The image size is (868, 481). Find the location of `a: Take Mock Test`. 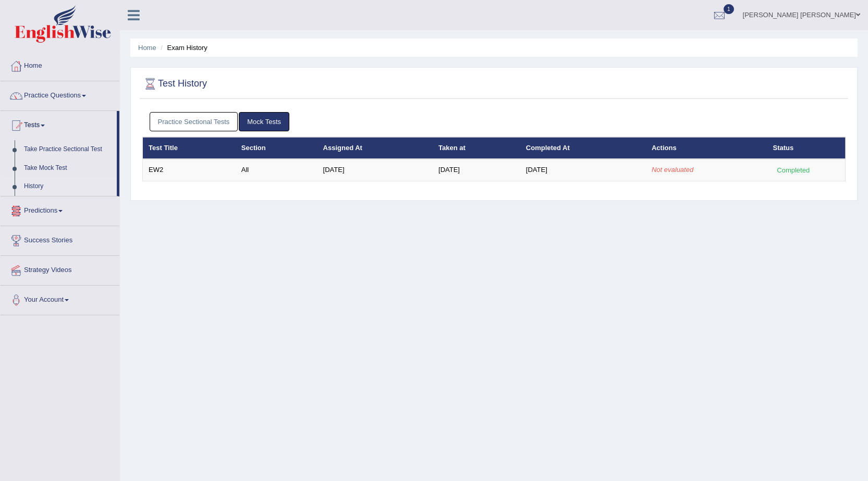

a: Take Mock Test is located at coordinates (68, 168).